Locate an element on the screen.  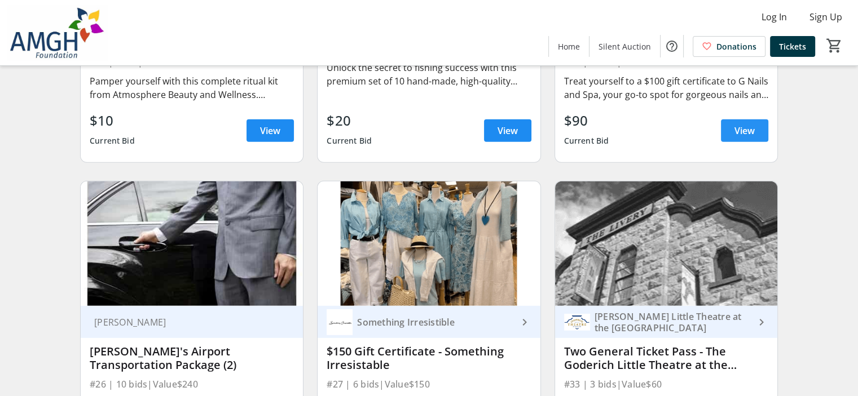
img: Something Irresistible is located at coordinates (339, 322).